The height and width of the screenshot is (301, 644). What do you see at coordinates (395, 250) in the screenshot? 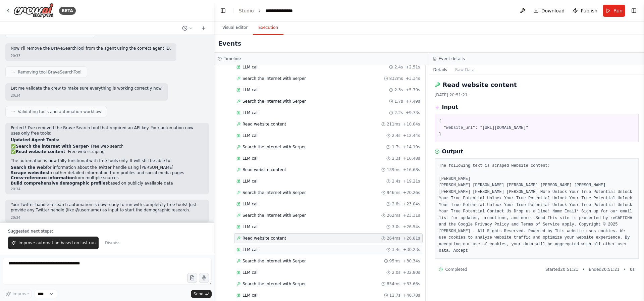
I see `span: 3.4s` at bounding box center [395, 250].